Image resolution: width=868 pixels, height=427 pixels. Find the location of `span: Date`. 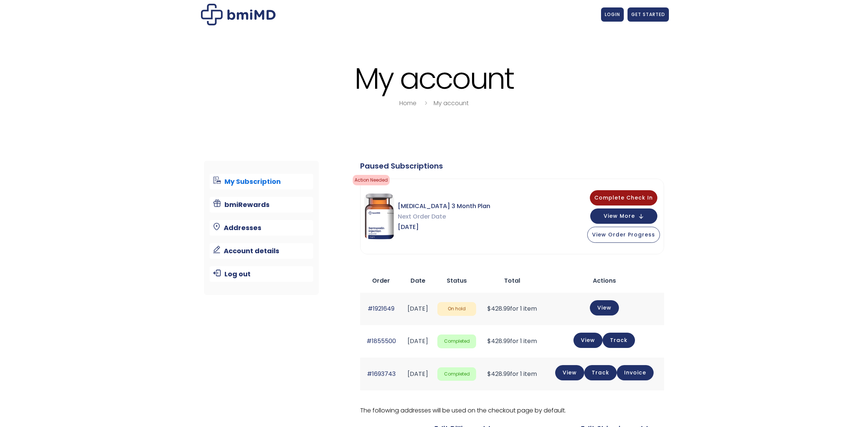

span: Date is located at coordinates (418, 281).